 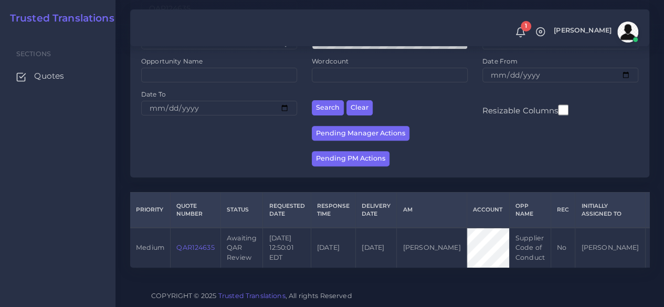 What do you see at coordinates (172, 61) in the screenshot?
I see `label: Opportunity Name` at bounding box center [172, 61].